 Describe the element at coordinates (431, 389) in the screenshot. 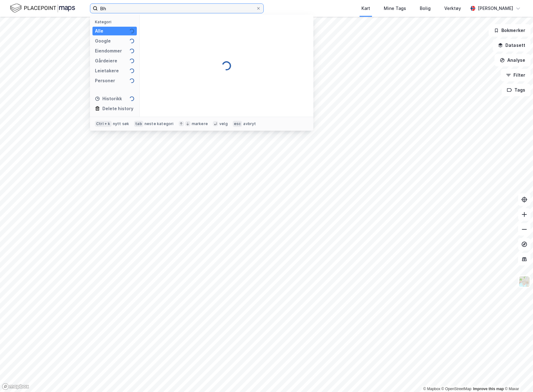

I see `a: Mapbox` at that location.